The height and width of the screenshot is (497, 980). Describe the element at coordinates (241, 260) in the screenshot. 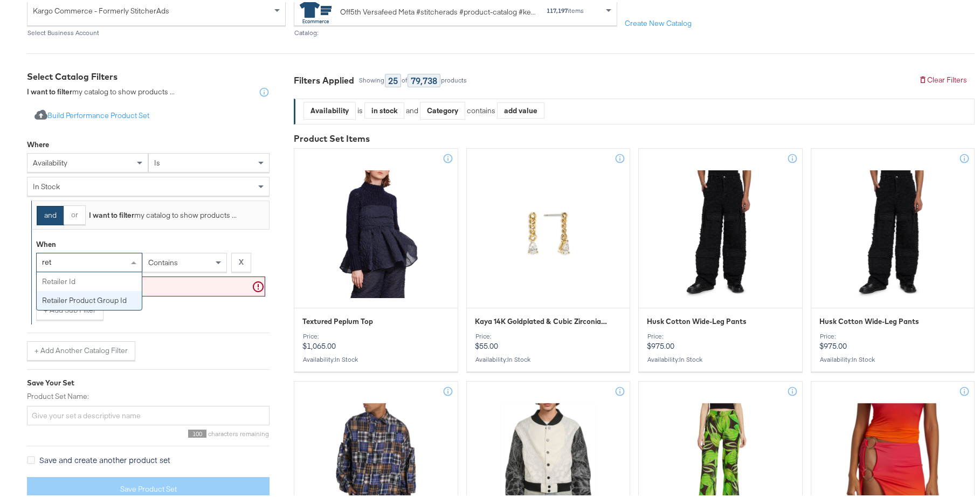

I see `button: X` at that location.